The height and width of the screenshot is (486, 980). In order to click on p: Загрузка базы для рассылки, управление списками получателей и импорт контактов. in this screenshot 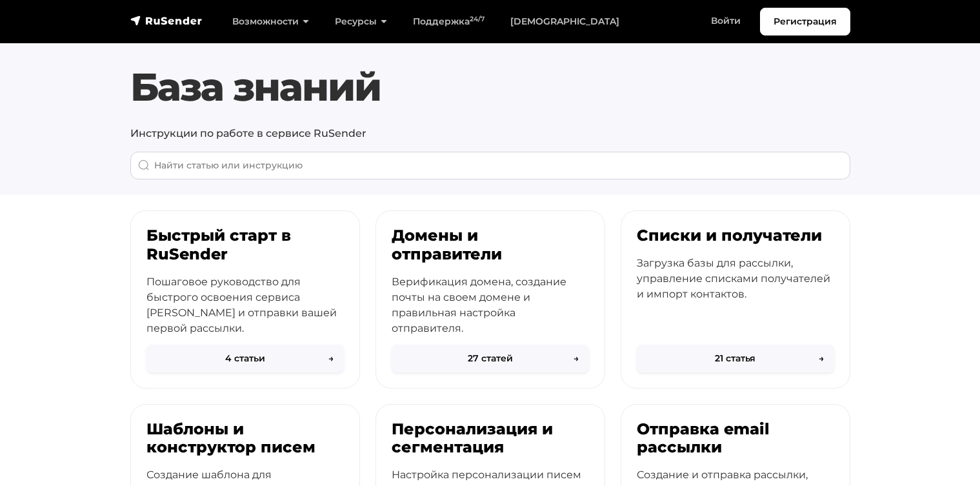, I will do `click(735, 279)`.